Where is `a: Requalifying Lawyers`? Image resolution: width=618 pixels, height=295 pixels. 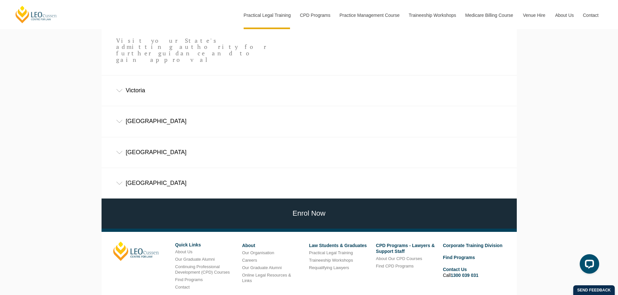 a: Requalifying Lawyers is located at coordinates (329, 268).